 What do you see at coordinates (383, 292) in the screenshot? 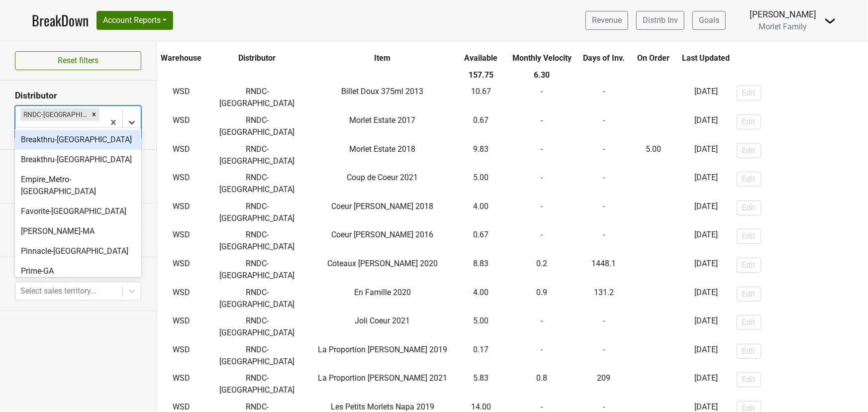
I see `span: En Famille 2020` at bounding box center [383, 292].